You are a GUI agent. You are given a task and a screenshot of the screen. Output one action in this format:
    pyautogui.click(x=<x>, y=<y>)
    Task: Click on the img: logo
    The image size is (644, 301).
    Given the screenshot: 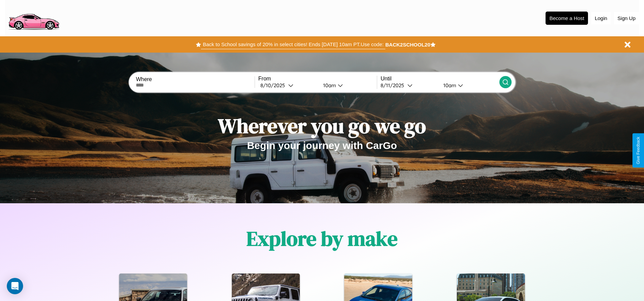 What is the action you would take?
    pyautogui.click(x=33, y=17)
    